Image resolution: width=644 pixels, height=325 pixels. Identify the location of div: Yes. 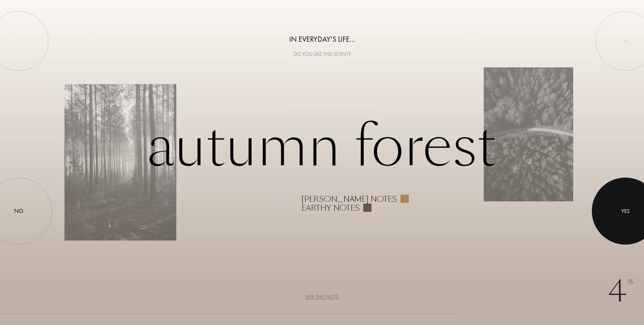
(626, 211).